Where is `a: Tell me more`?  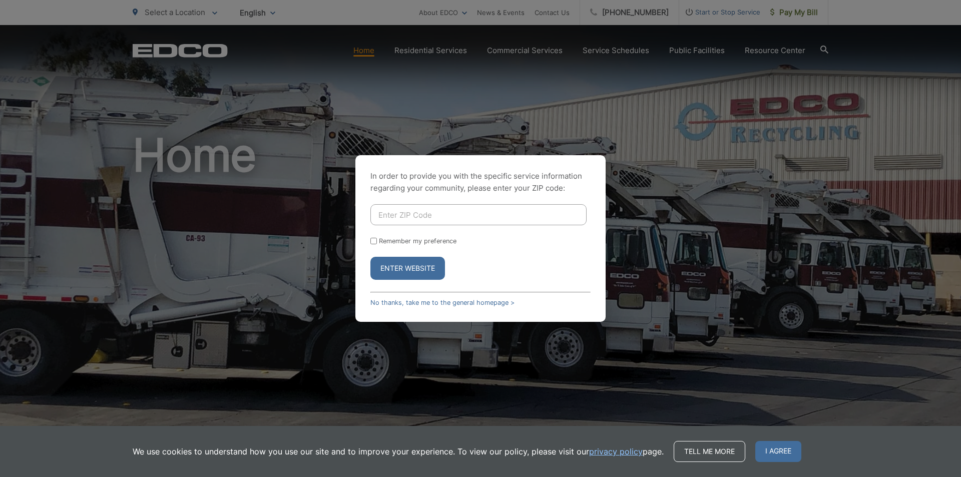 a: Tell me more is located at coordinates (709, 451).